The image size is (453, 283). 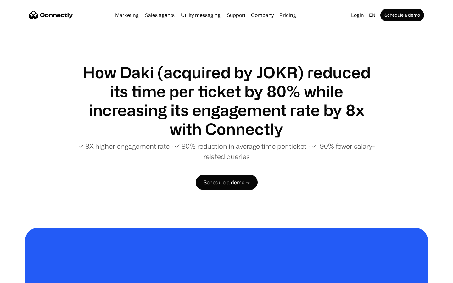 I want to click on aside: Language selected: English, so click(x=22, y=276).